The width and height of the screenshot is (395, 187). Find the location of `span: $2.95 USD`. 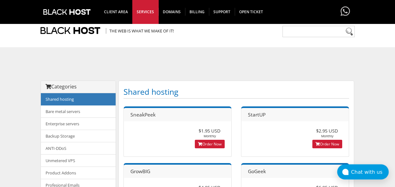

span: $2.95 USD is located at coordinates (327, 130).